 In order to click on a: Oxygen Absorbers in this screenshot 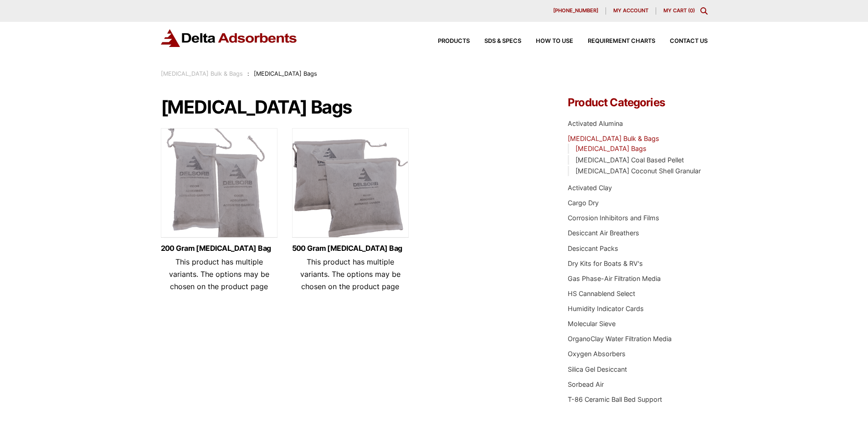, I will do `click(597, 353)`.